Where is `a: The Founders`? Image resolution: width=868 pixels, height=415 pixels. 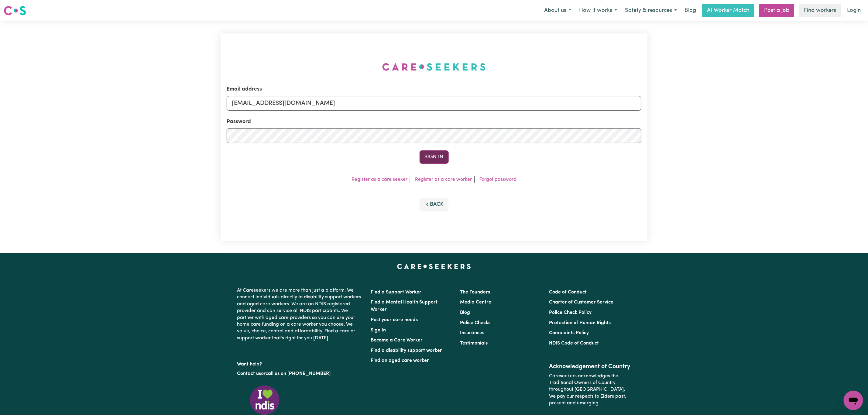
a: The Founders is located at coordinates (475, 292).